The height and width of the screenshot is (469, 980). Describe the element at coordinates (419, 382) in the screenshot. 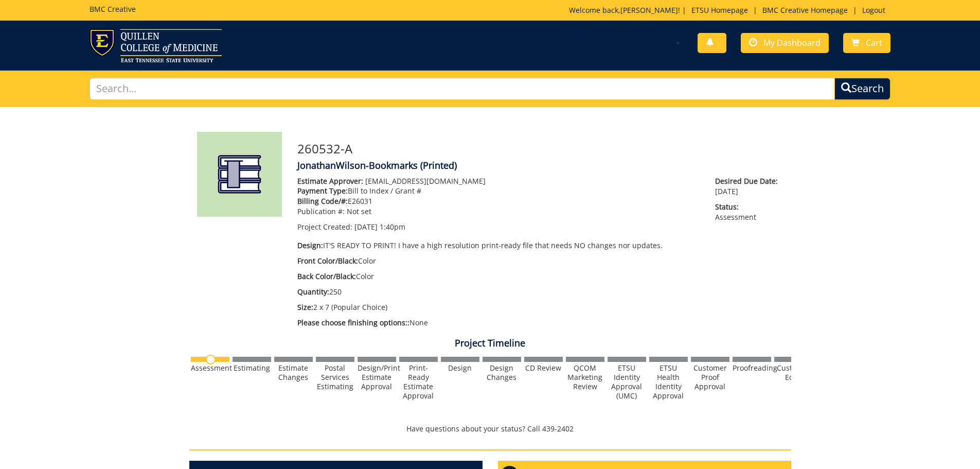

I see `div: Print-Ready Estimate Approval` at that location.